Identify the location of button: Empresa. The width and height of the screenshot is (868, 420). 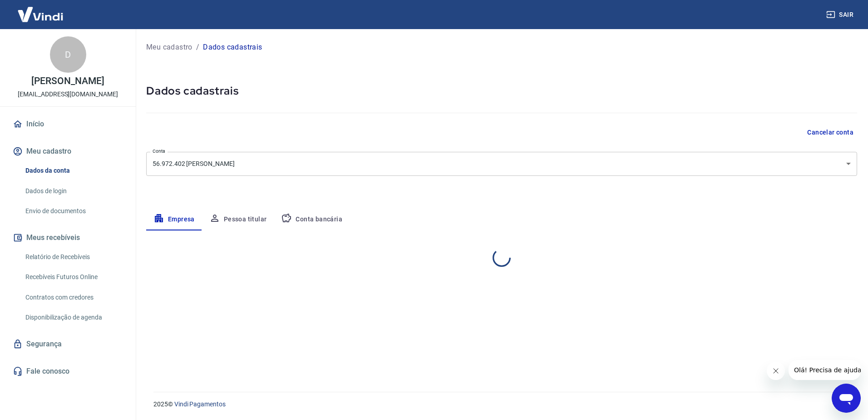
(174, 220).